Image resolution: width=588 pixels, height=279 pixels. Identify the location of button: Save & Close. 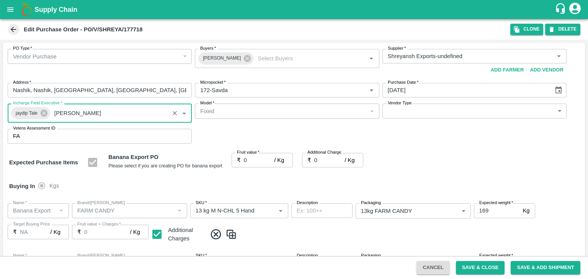
(480, 268).